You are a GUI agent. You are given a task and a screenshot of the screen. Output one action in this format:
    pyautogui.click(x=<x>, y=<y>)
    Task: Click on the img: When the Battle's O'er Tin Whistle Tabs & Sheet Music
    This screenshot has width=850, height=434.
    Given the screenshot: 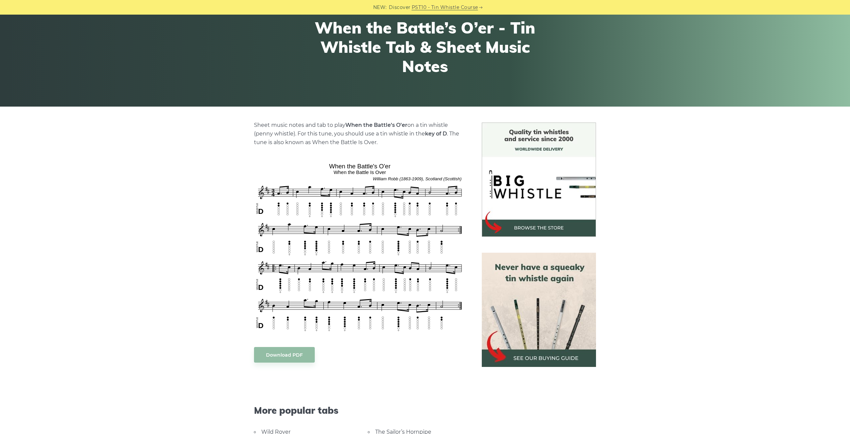 What is the action you would take?
    pyautogui.click(x=360, y=247)
    